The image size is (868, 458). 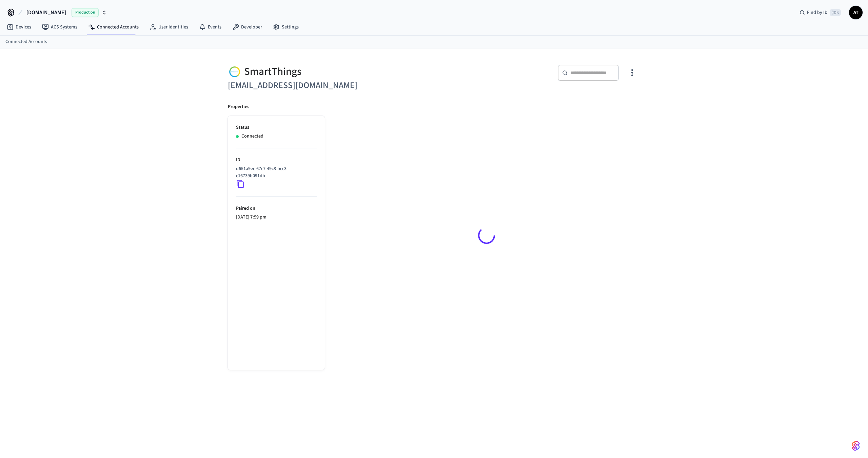 What do you see at coordinates (169, 27) in the screenshot?
I see `a: User Identities` at bounding box center [169, 27].